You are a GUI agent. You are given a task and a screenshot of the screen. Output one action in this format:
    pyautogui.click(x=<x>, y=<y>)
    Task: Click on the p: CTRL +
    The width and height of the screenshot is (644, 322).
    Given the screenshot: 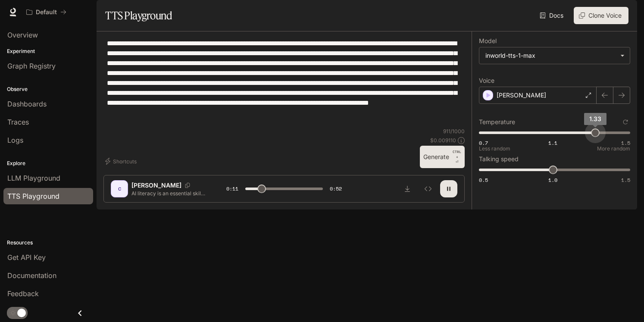 What is the action you would take?
    pyautogui.click(x=457, y=155)
    